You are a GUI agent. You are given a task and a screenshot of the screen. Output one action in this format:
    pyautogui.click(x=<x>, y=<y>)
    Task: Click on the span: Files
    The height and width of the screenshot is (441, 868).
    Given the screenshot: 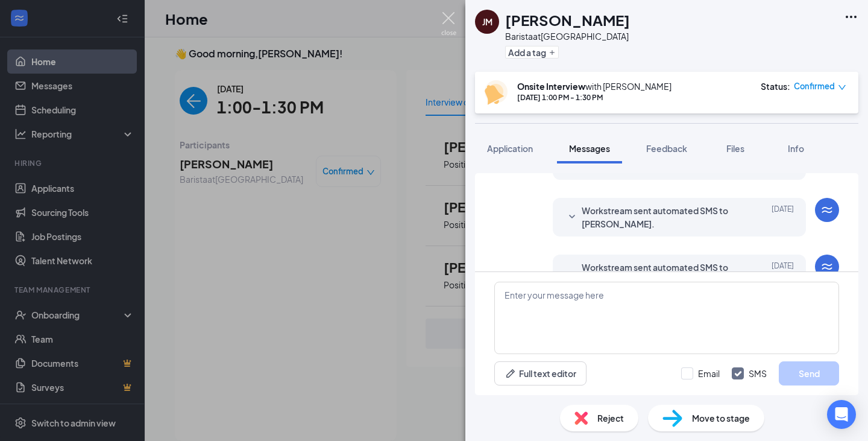 What is the action you would take?
    pyautogui.click(x=736, y=149)
    